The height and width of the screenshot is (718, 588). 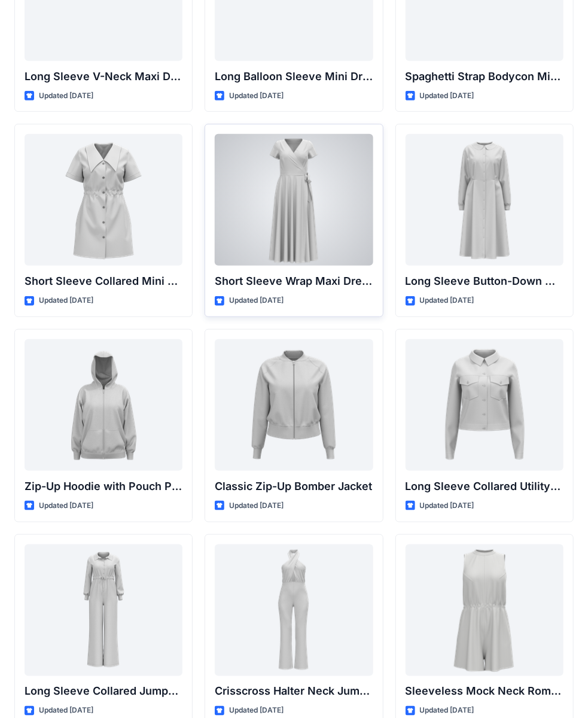 I want to click on a: Sleeveless Mock Neck Romper with Drawstring Waist, so click(x=485, y=610).